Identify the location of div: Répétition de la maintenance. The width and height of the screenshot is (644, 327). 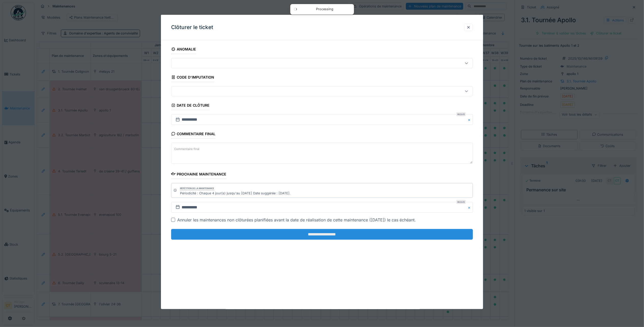
(197, 188).